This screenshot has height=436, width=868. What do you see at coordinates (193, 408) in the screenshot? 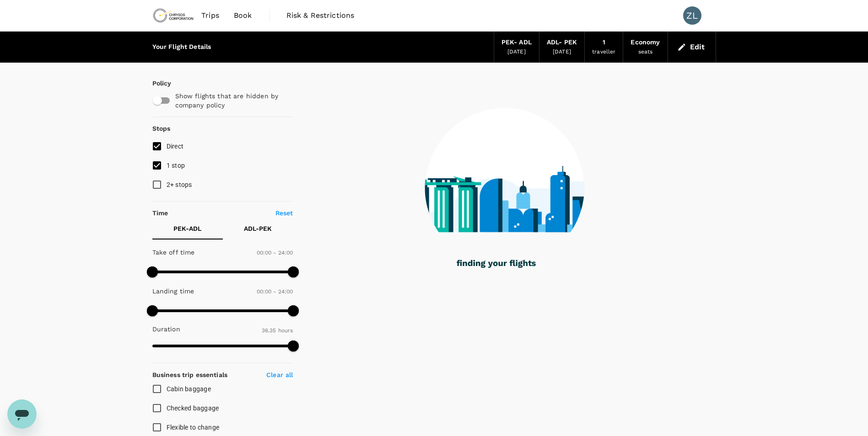
I see `span: Checked baggage` at bounding box center [193, 408].